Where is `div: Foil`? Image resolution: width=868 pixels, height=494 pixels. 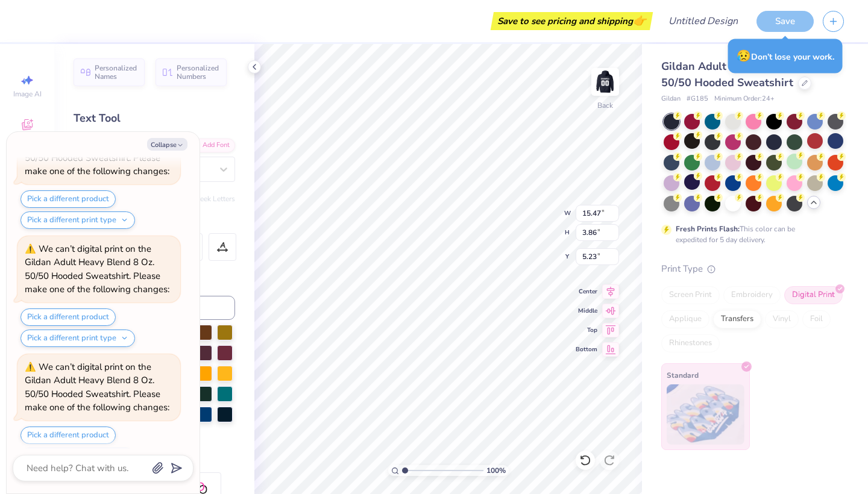 div: Foil is located at coordinates (816, 319).